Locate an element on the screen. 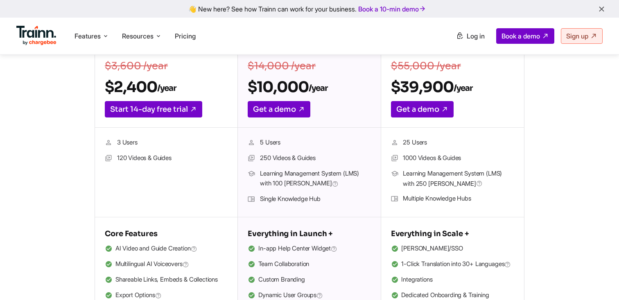 The image size is (619, 300). h2: $2,400 is located at coordinates (166, 87).